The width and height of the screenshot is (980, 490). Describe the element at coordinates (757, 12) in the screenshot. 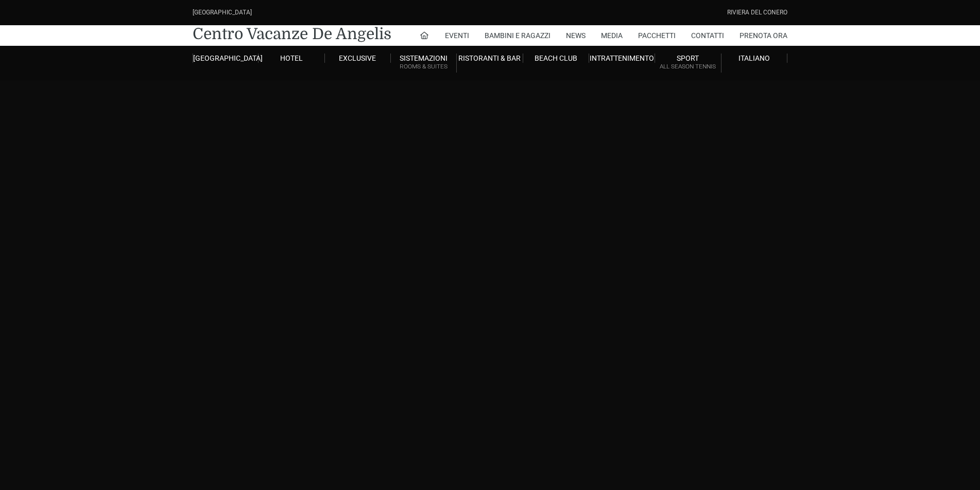

I see `div: Riviera Del Conero` at that location.